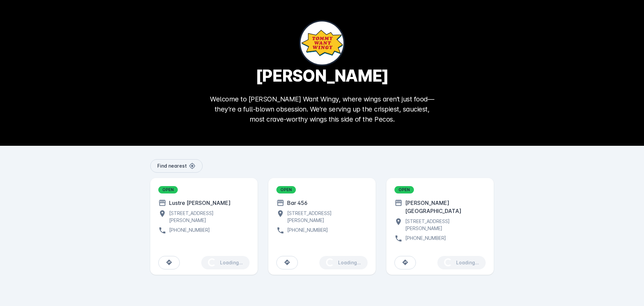 The width and height of the screenshot is (644, 306). I want to click on div: Bar 456, so click(296, 203).